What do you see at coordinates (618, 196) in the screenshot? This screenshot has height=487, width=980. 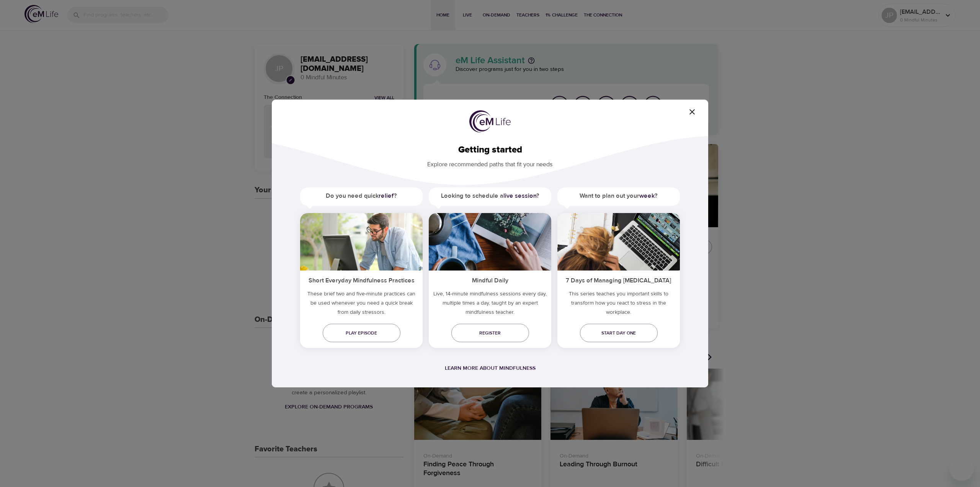 I see `h5: Want to plan out your ?` at bounding box center [618, 196].